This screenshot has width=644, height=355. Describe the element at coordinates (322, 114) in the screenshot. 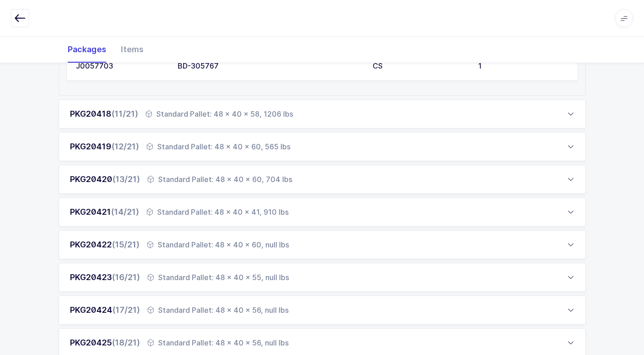

I see `div: PKG20418(11/21) Standard Pallet: 48 x 40 x 58, 1206 lbs` at that location.